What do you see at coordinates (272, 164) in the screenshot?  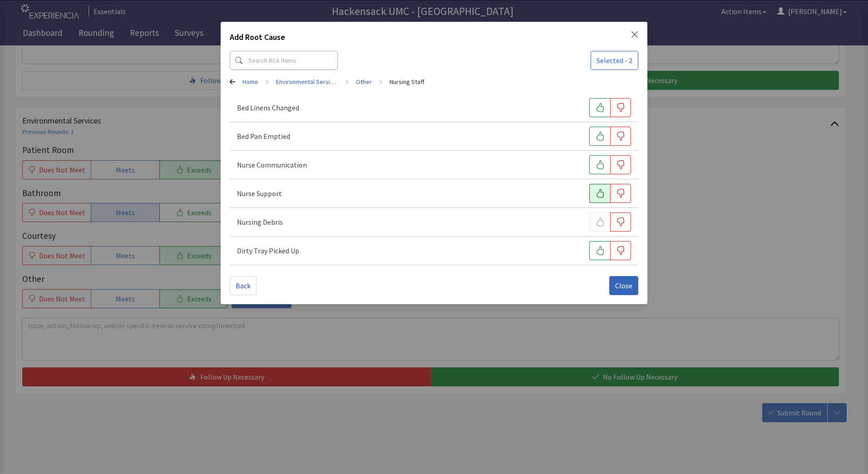 I see `p: Nurse Communication` at bounding box center [272, 164].